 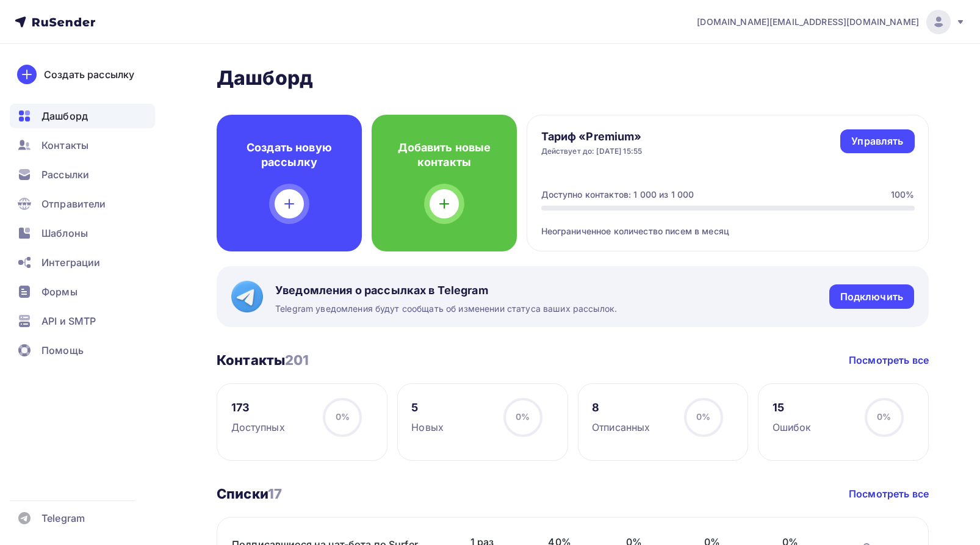 What do you see at coordinates (446, 309) in the screenshot?
I see `span: Telegram уведомления будут сообщать об изменении статуса ваших рассылок.` at bounding box center [446, 309].